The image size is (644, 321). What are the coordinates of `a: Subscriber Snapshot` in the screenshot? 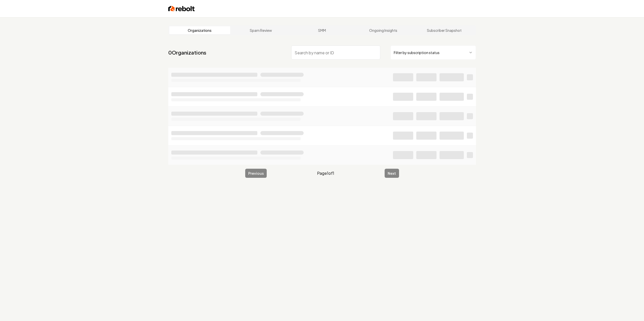 It's located at (444, 31).